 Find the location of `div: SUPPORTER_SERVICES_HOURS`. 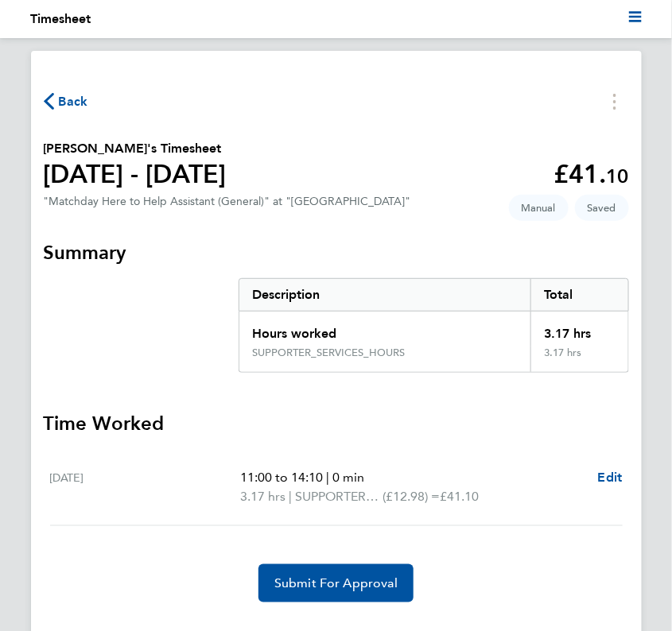

div: SUPPORTER_SERVICES_HOURS is located at coordinates (328, 353).